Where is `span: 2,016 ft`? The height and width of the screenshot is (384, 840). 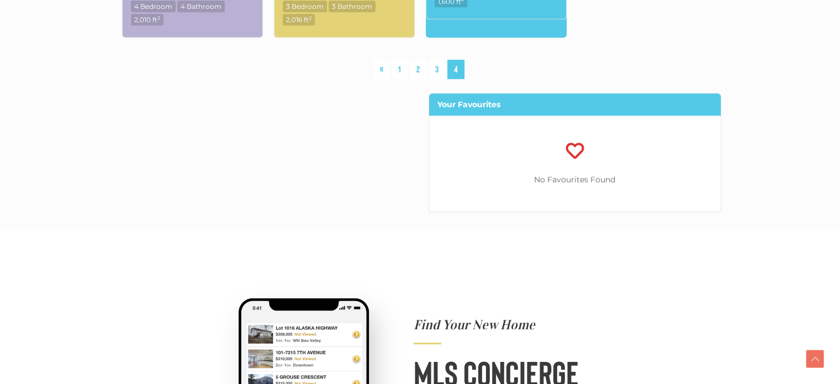 span: 2,016 ft is located at coordinates (299, 19).